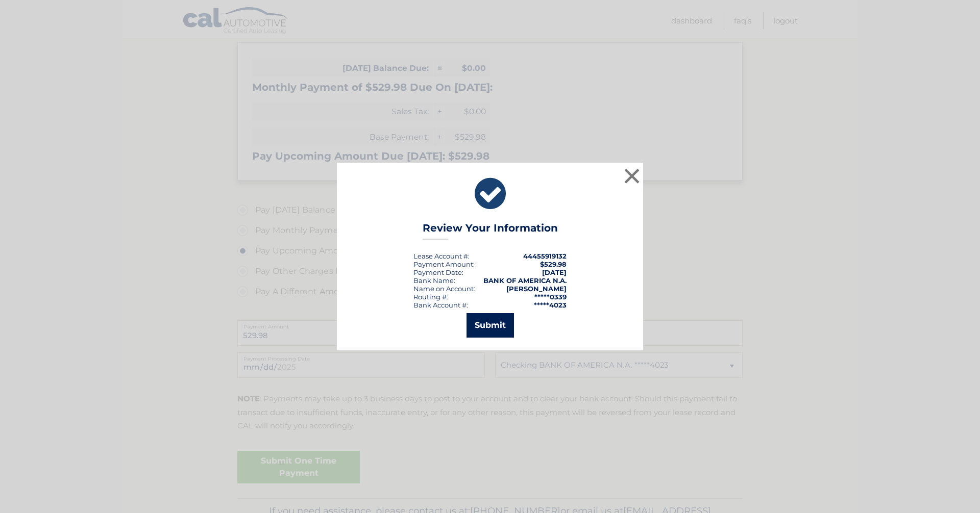  Describe the element at coordinates (444, 288) in the screenshot. I see `div: Name on Account:` at that location.